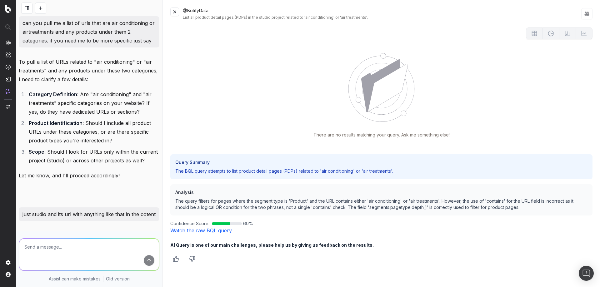 This screenshot has width=600, height=287. What do you see at coordinates (37, 152) in the screenshot?
I see `strong: Scope` at bounding box center [37, 152].